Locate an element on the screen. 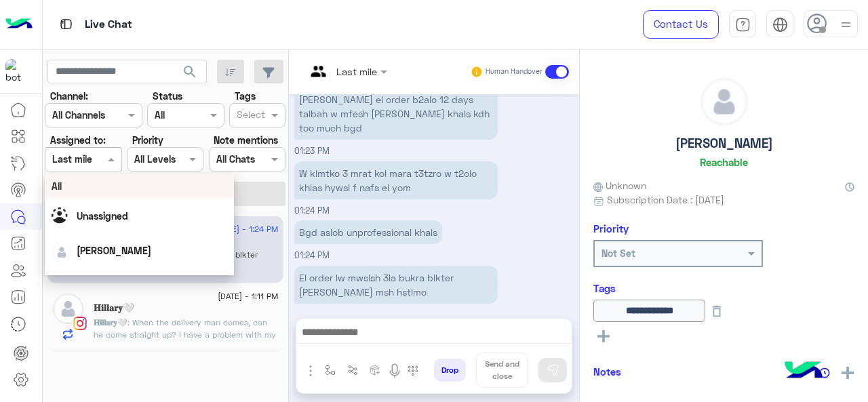 The width and height of the screenshot is (868, 402). img: Logo is located at coordinates (19, 24).